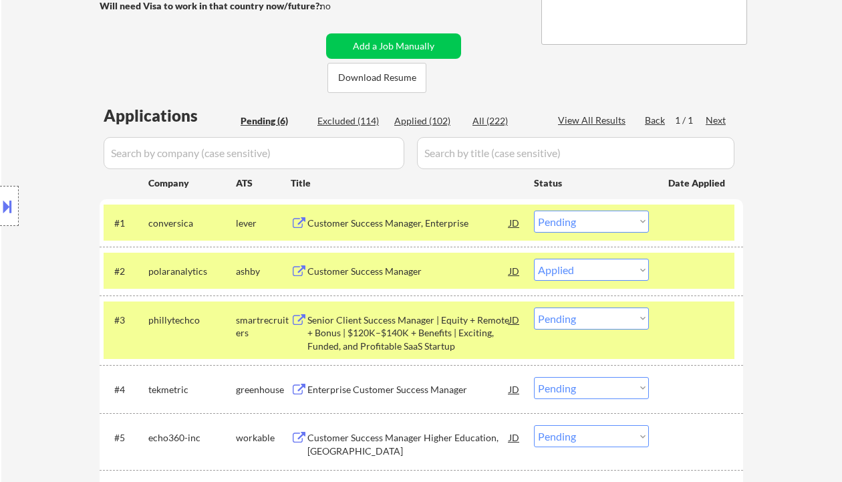 The height and width of the screenshot is (482, 842). I want to click on div: Date Applied, so click(698, 183).